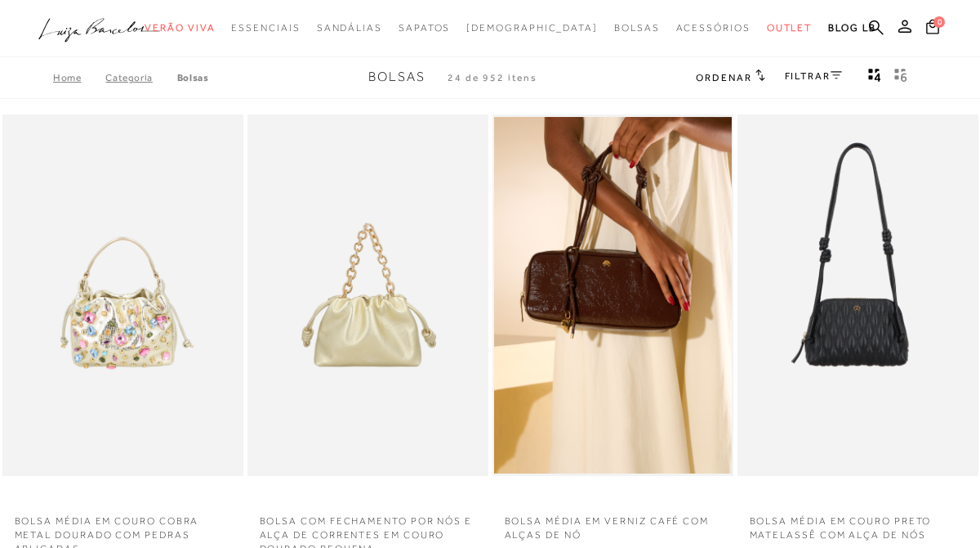 The height and width of the screenshot is (548, 980). I want to click on img: BOLSA COM FECHAMENTO POR NÓS E ALÇA DE CORRENTES EM COURO DOURADO PEQUENA, so click(368, 295).